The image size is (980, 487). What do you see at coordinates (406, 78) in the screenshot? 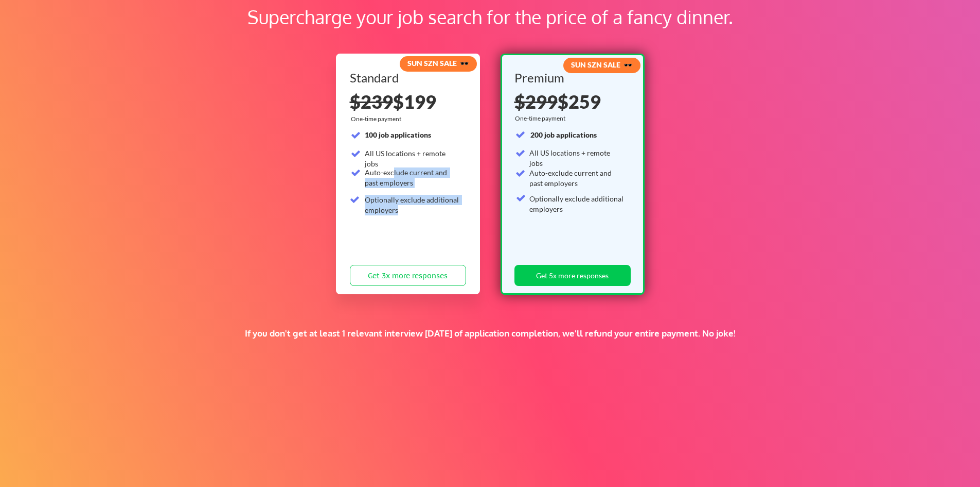
I see `div: Standard` at bounding box center [406, 78].